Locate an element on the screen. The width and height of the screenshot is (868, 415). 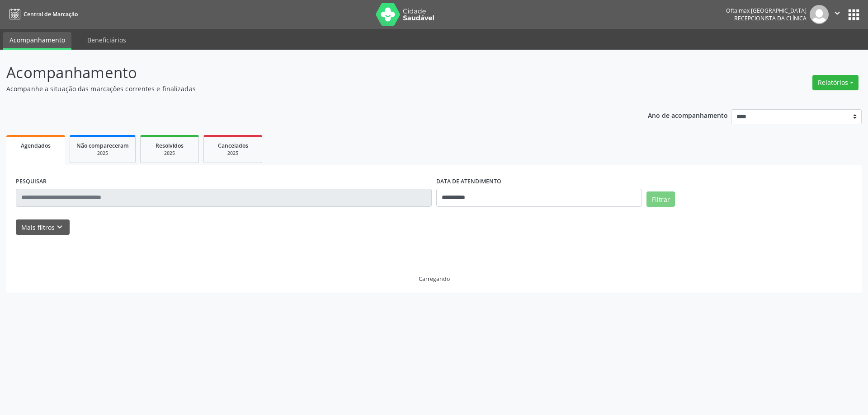
a: Beneficiários is located at coordinates (107, 40).